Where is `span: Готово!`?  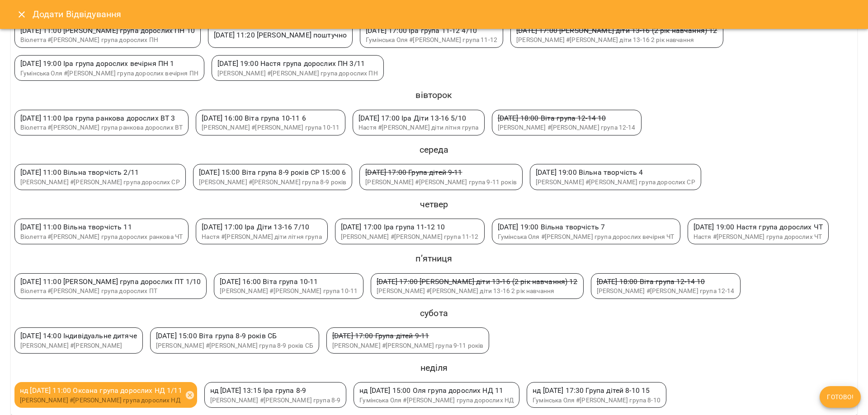 span: Готово! is located at coordinates (840, 397).